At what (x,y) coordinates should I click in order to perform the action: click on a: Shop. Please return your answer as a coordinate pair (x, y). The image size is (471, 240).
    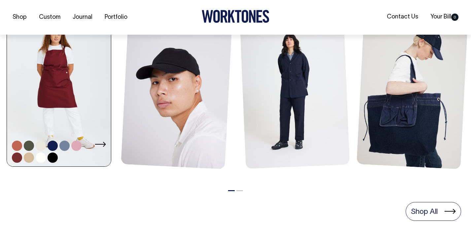
    Looking at the image, I should click on (19, 17).